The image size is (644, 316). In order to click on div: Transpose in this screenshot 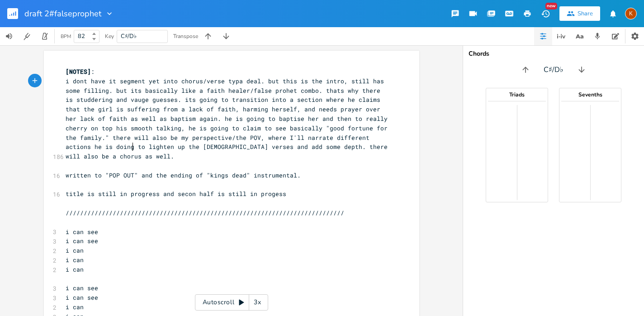, I will do `click(185, 36)`.